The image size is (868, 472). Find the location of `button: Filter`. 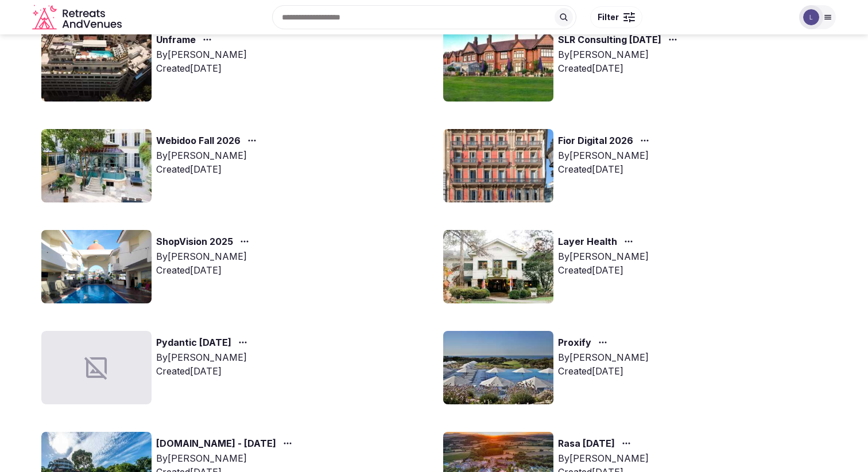

button: Filter is located at coordinates (616, 17).